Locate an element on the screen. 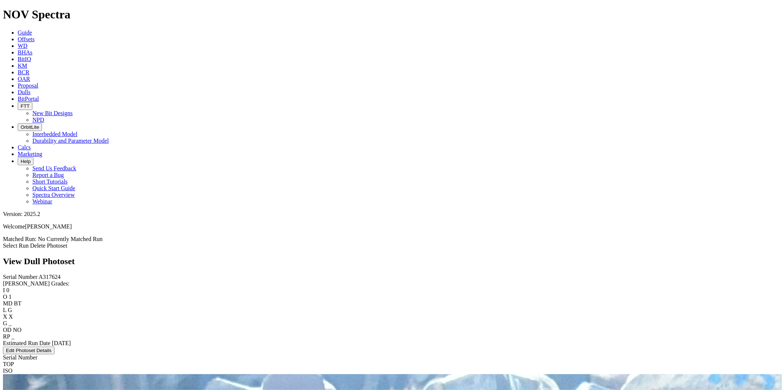 The height and width of the screenshot is (390, 782). a: Guide is located at coordinates (25, 32).